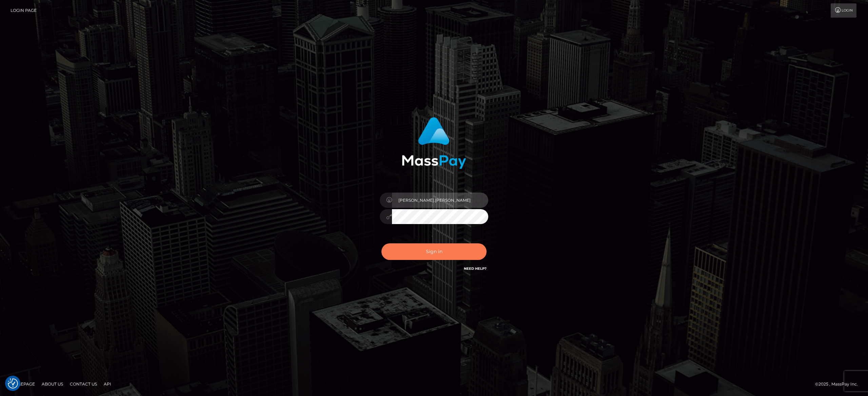  What do you see at coordinates (839, 384) in the screenshot?
I see `div: © 2025 , MassPay Inc.` at bounding box center [839, 384].